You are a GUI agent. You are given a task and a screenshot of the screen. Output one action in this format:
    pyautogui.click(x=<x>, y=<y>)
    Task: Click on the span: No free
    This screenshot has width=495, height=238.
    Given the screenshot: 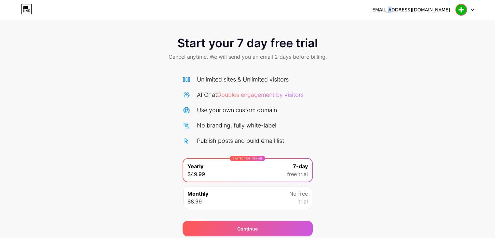 What is the action you would take?
    pyautogui.click(x=299, y=193)
    